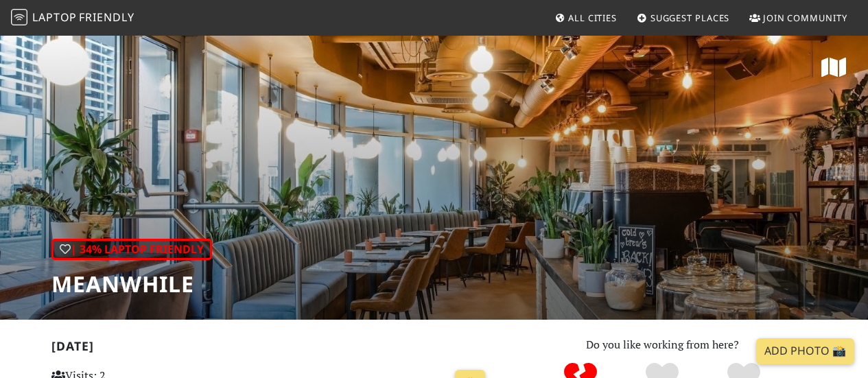  What do you see at coordinates (805, 351) in the screenshot?
I see `a: Add Photo 📸` at bounding box center [805, 351].